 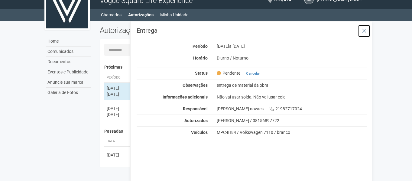 What do you see at coordinates (253, 73) in the screenshot?
I see `a: Cancelar` at bounding box center [253, 73].